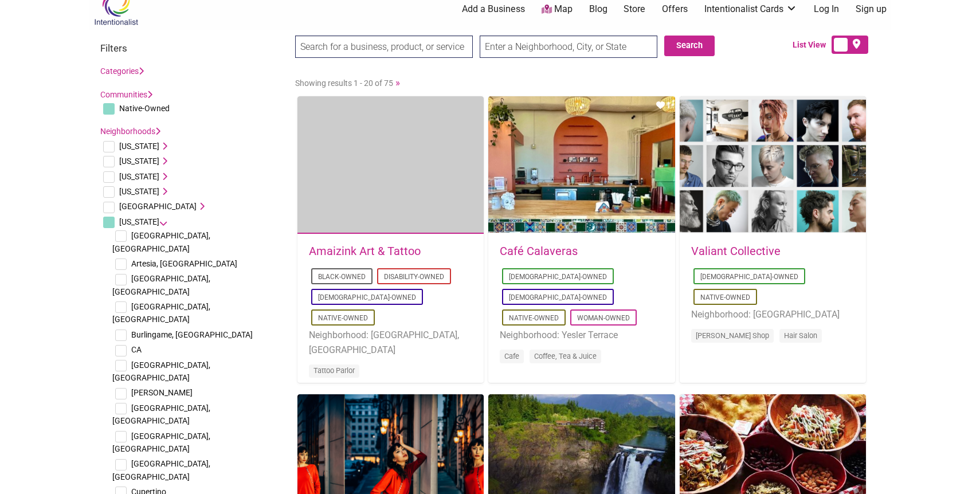  What do you see at coordinates (130, 131) in the screenshot?
I see `a: Neighborhoods` at bounding box center [130, 131].